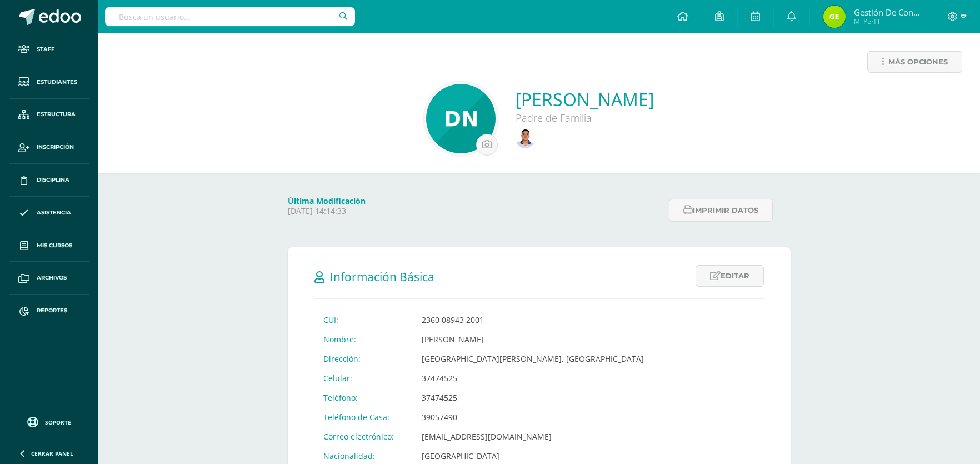  What do you see at coordinates (533, 416) in the screenshot?
I see `td: 39057490` at bounding box center [533, 416].